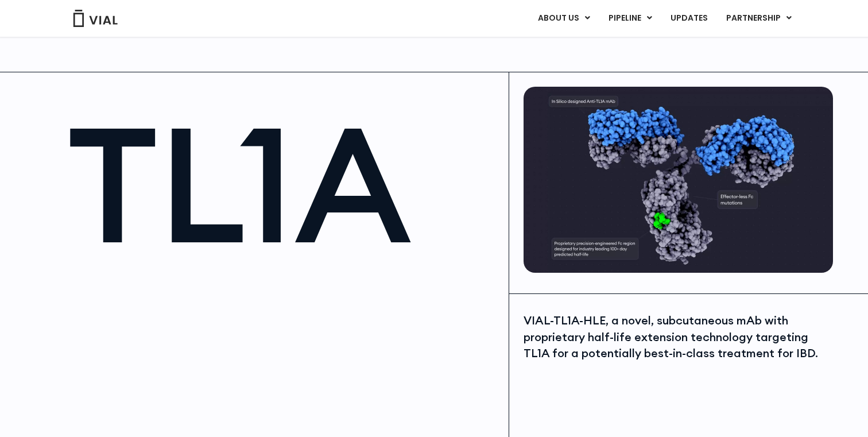 The height and width of the screenshot is (437, 868). What do you see at coordinates (677, 337) in the screenshot?
I see `div: VIAL-TL1A-HLE, a novel, subcutaneous mAb with proprietary half-life extension technology targetin...` at bounding box center [677, 337].